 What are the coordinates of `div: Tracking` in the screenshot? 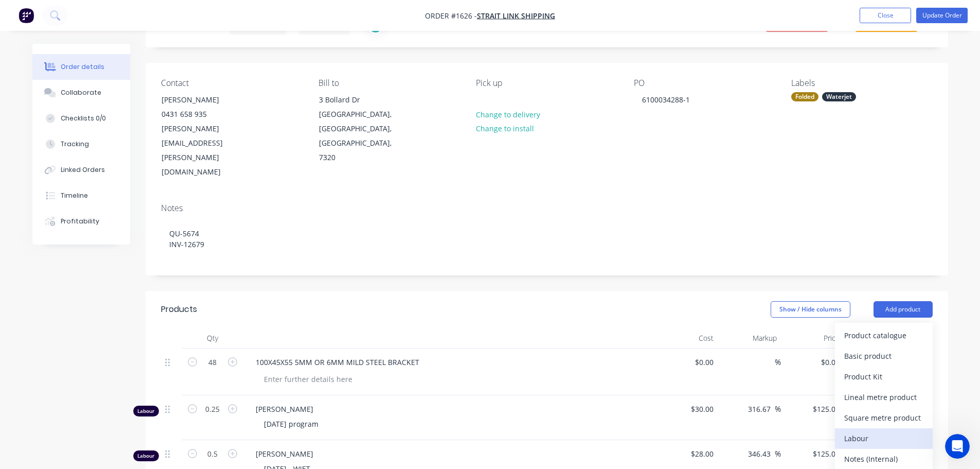 It's located at (75, 144).